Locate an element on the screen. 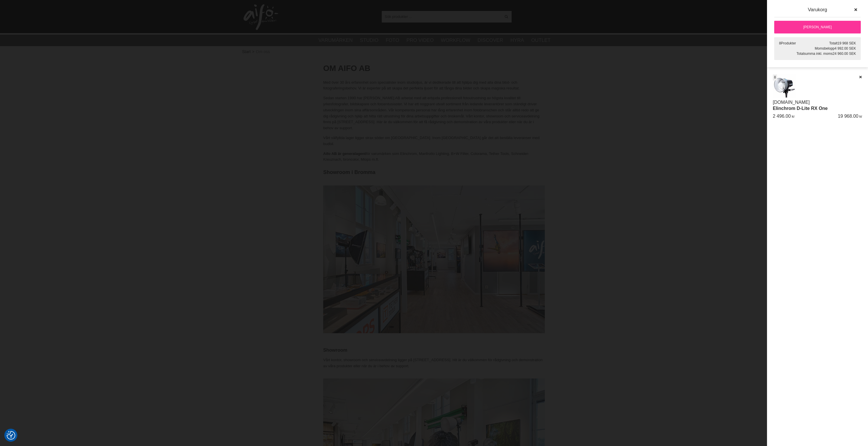  span: 19 968.00 is located at coordinates (848, 116).